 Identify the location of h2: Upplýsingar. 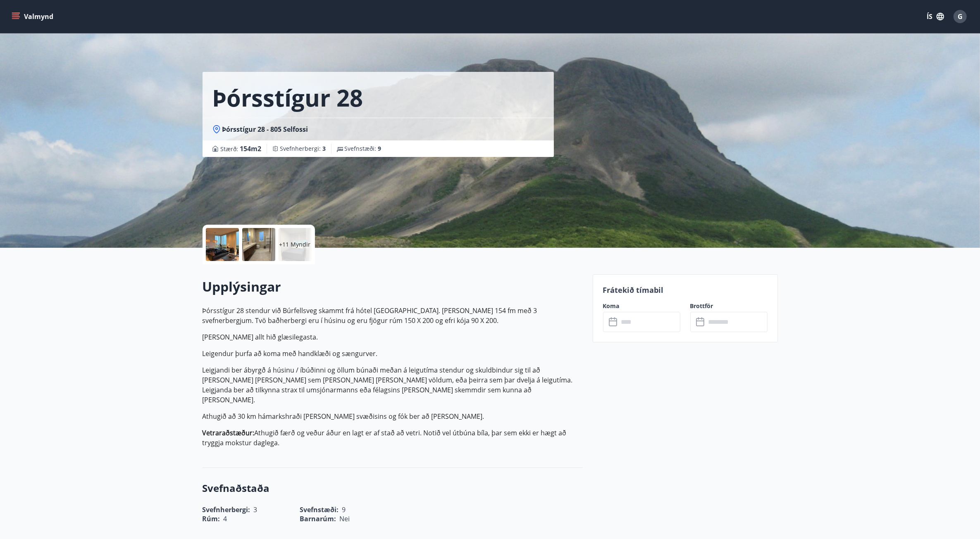
(393, 287).